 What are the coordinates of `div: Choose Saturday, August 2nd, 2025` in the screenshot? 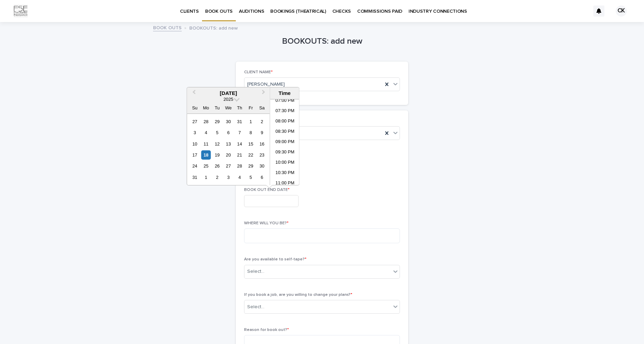 It's located at (261, 122).